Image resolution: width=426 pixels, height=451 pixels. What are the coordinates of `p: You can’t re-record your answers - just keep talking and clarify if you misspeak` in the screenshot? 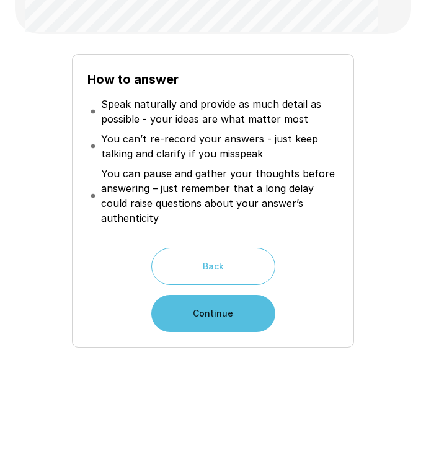 It's located at (218, 146).